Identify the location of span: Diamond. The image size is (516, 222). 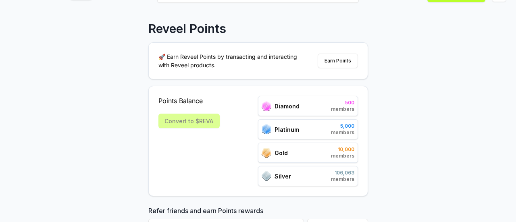
(287, 106).